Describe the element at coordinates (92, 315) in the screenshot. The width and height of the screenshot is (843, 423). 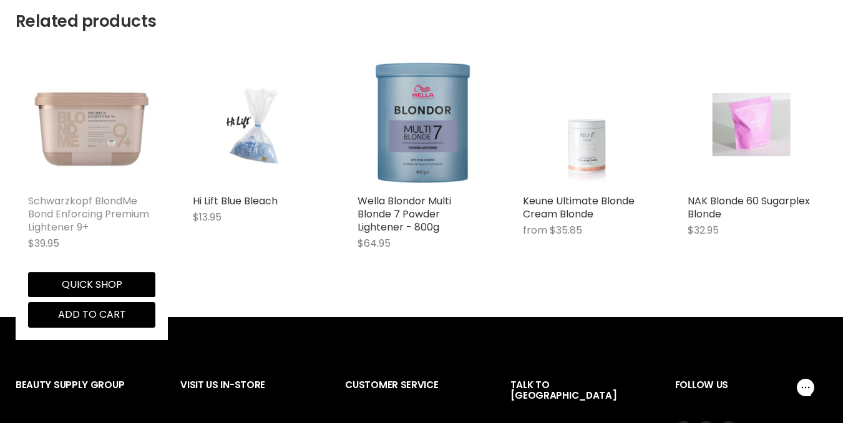
I see `button: Add to cart` at that location.